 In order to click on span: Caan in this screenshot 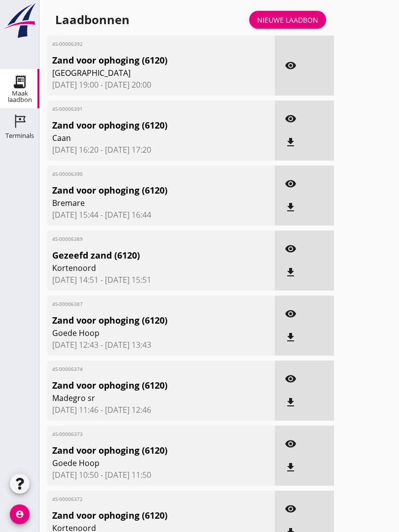, I will do `click(143, 138)`.